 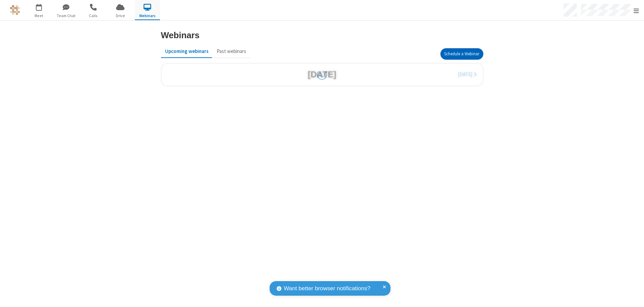 I want to click on button: Upcoming webinars, so click(x=187, y=51).